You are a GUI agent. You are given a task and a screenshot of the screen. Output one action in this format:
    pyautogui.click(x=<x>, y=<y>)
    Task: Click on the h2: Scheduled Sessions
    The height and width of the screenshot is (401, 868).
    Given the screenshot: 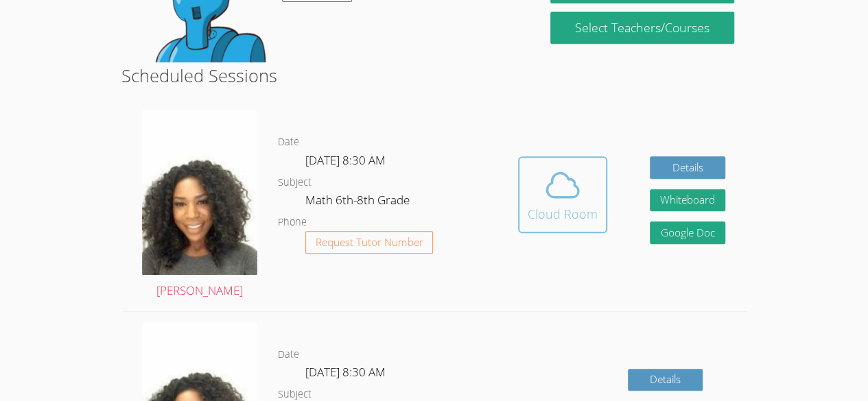 What is the action you would take?
    pyautogui.click(x=434, y=75)
    